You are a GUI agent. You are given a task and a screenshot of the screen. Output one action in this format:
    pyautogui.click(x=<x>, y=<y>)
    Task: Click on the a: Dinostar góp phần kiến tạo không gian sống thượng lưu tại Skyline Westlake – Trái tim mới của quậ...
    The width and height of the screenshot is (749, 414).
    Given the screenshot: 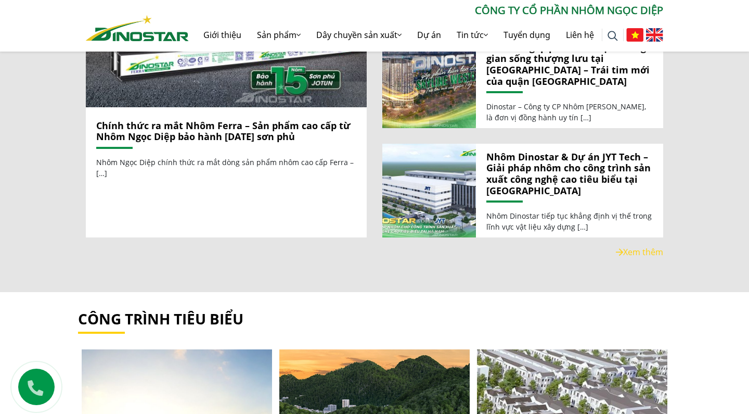 What is the action you would take?
    pyautogui.click(x=429, y=81)
    